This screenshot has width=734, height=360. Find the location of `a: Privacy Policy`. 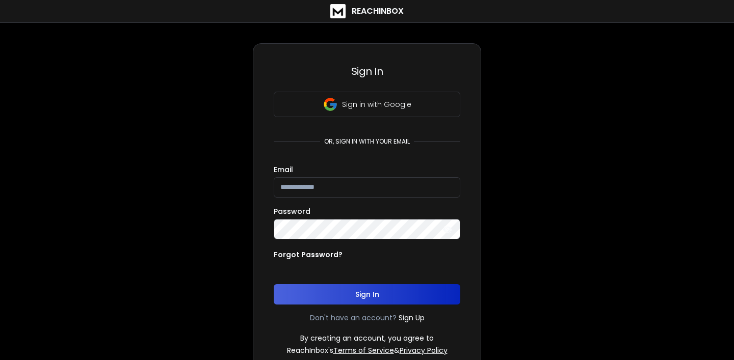

a: Privacy Policy is located at coordinates (424, 351).